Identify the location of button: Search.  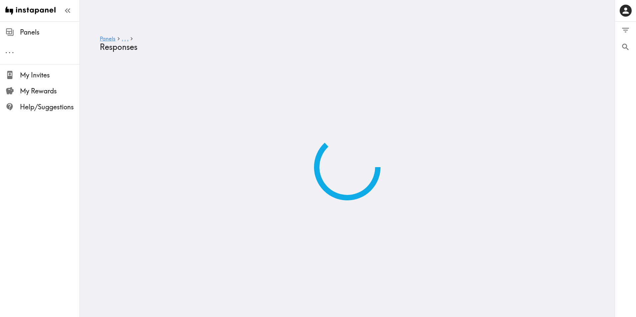
(625, 47).